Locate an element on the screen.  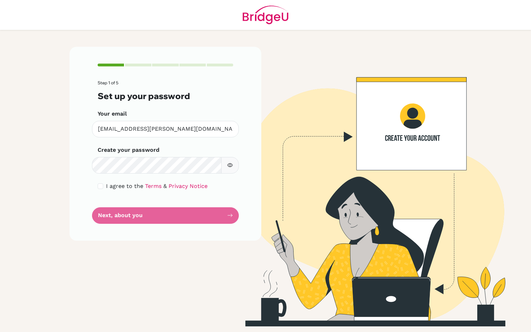
span: Step 1 of 5 is located at coordinates (108, 83).